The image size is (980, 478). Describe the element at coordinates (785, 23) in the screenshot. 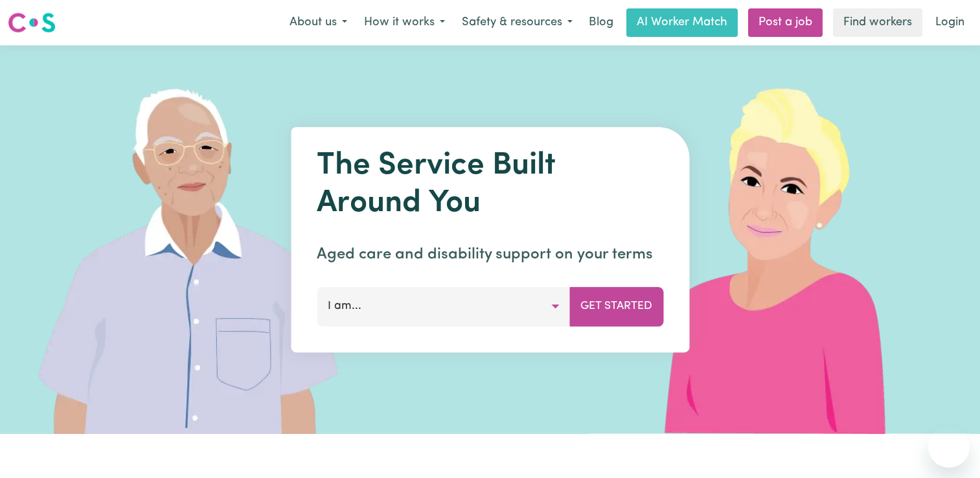

I see `a: Post a job` at that location.